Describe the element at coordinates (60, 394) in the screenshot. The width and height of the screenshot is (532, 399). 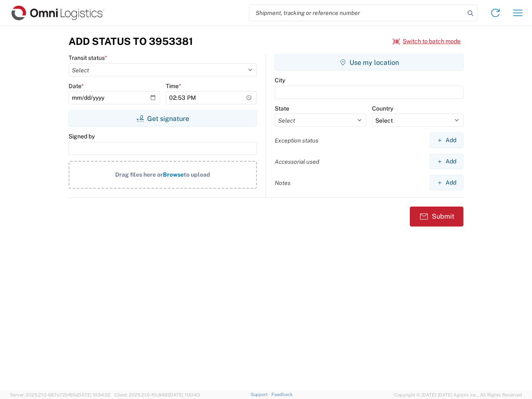
I see `span: Server: 2025.21.0-667a72bf6fa` at that location.